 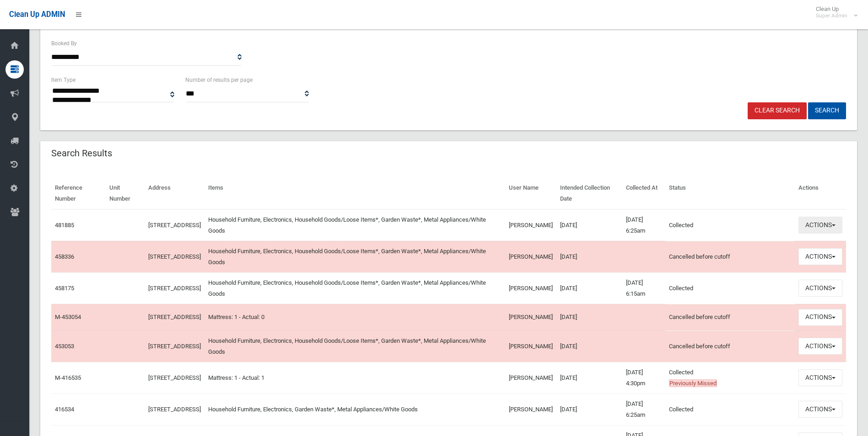 What do you see at coordinates (65, 256) in the screenshot?
I see `a: 458336` at bounding box center [65, 256].